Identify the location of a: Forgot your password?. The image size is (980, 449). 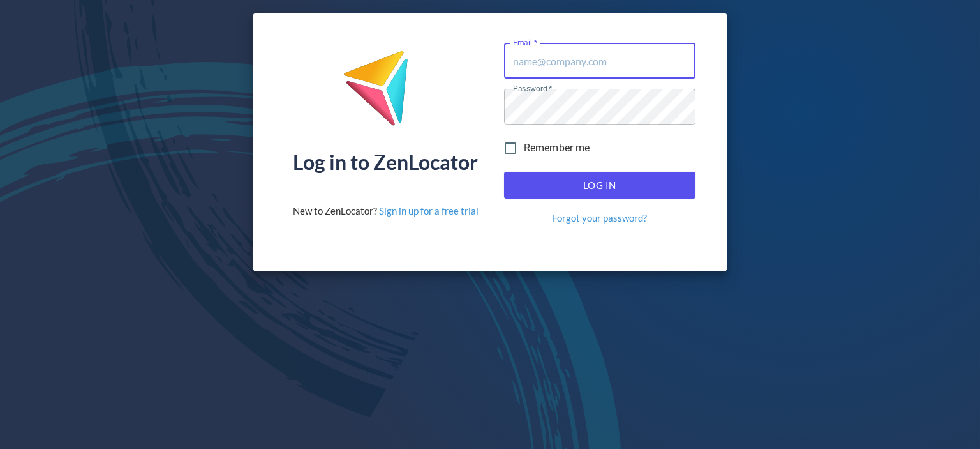
(600, 218).